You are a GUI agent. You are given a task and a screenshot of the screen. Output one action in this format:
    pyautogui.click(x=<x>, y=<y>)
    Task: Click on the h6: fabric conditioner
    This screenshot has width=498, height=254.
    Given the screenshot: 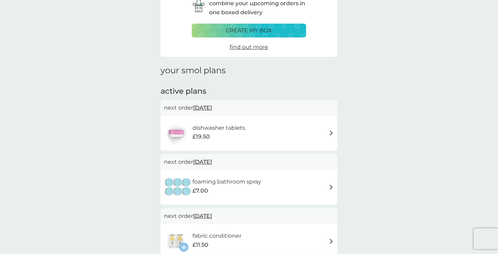 What is the action you would take?
    pyautogui.click(x=217, y=236)
    